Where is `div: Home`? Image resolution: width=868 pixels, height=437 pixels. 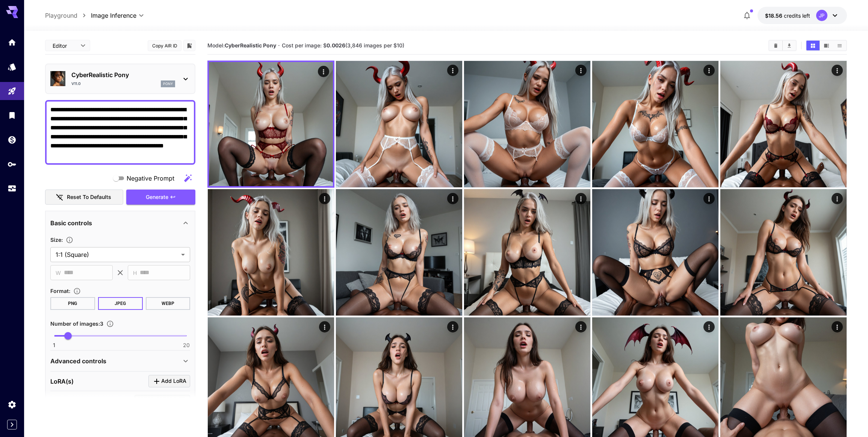 div: Home is located at coordinates (12, 42).